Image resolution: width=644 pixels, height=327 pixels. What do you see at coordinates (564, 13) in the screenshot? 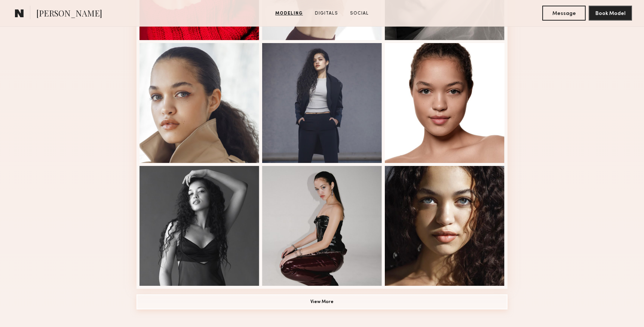
I see `button: Message` at bounding box center [564, 13].